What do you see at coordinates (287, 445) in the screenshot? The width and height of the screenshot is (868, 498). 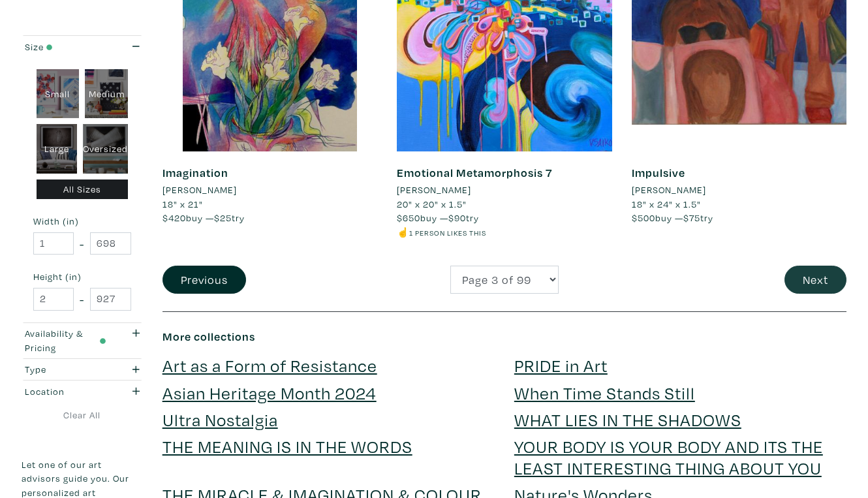 I see `a: THE MEANING IS IN THE WORDS` at bounding box center [287, 445].